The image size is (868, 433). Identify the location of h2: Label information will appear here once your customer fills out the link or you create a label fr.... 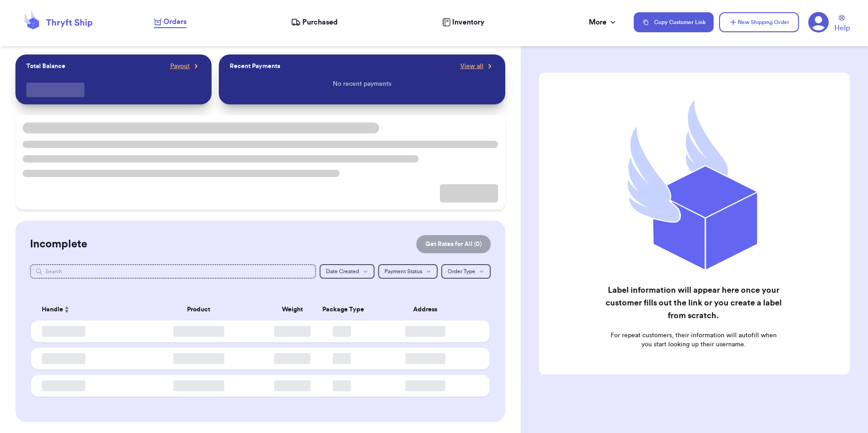
(694, 303).